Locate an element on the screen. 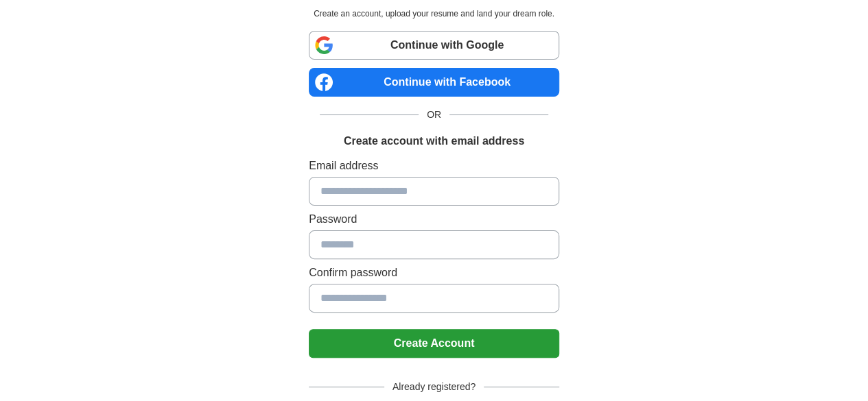 This screenshot has width=868, height=401. p: Create an account, upload your resume and land your dream role. is located at coordinates (434, 13).